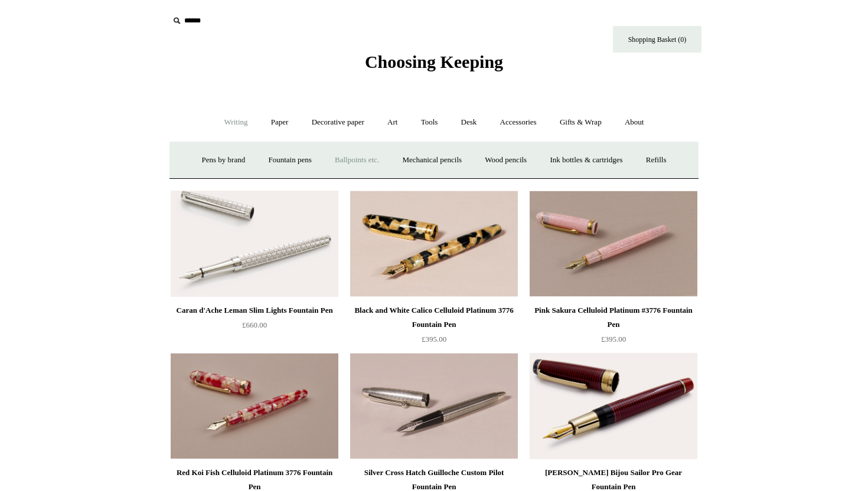  Describe the element at coordinates (434, 244) in the screenshot. I see `img: Black and White Calico Celluloid Platinum 3776 Fountain Pen` at that location.